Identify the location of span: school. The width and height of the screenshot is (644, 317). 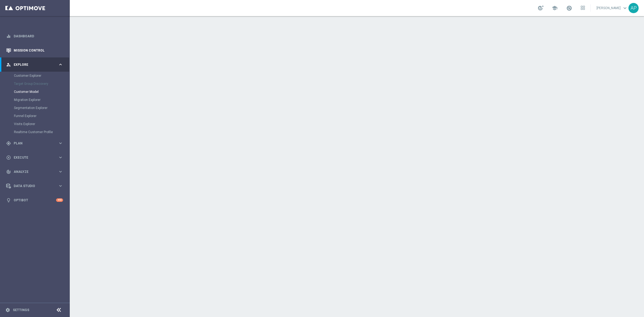
(555, 8).